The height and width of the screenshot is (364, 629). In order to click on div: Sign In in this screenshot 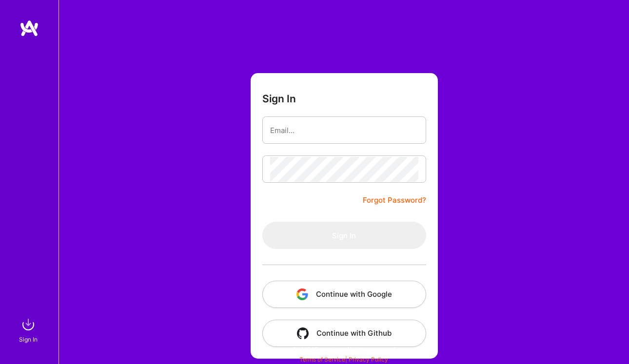, I will do `click(28, 339)`.